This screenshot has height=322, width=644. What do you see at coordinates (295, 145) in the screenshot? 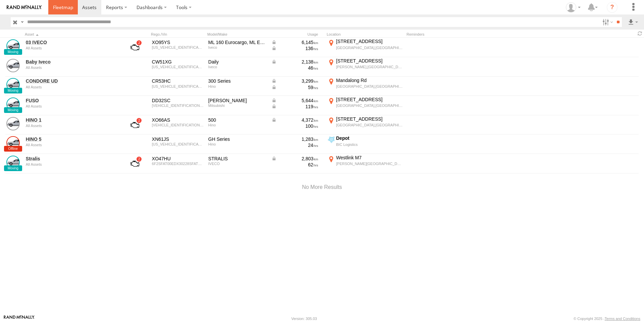
I see `div: 24` at bounding box center [295, 145].